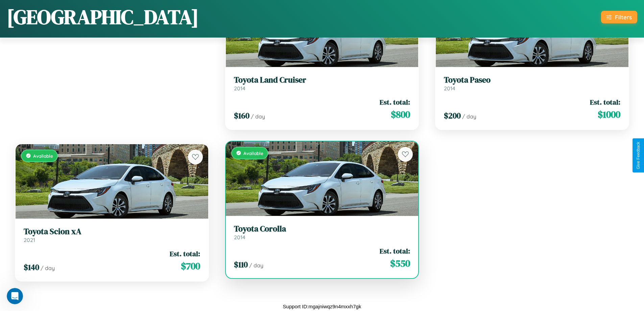 The height and width of the screenshot is (311, 644). I want to click on span: $ 200, so click(452, 115).